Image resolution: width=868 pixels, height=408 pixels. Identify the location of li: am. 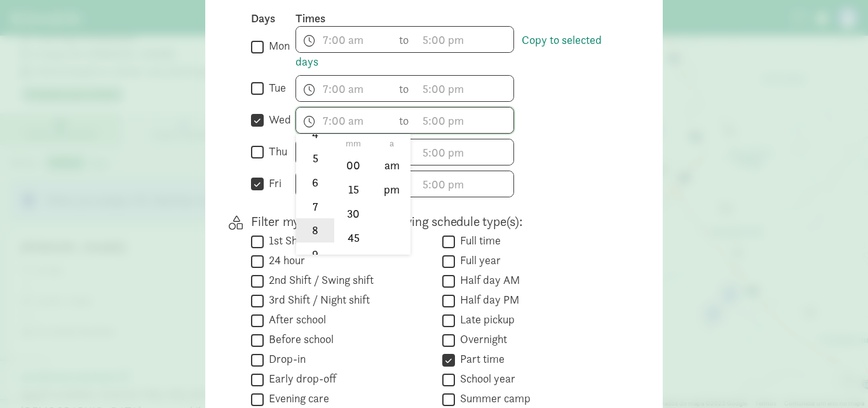
(391, 166).